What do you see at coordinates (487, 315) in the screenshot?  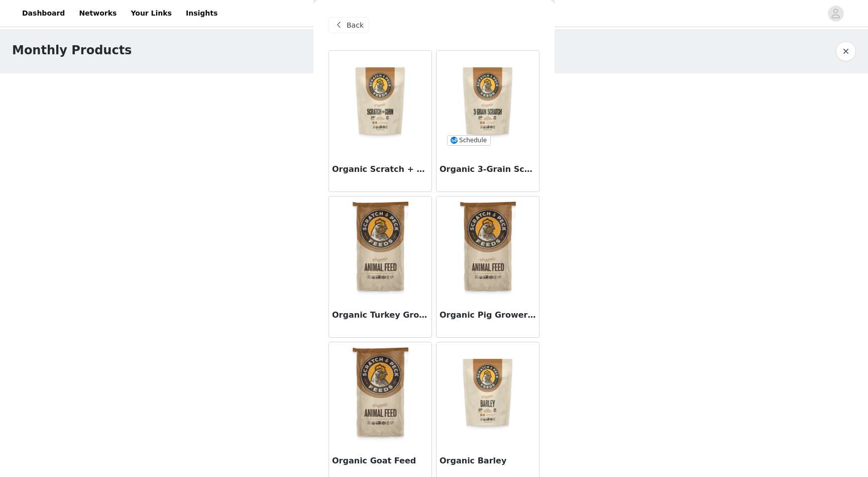 I see `h3: Organic Pig Grower Feed` at bounding box center [487, 315].